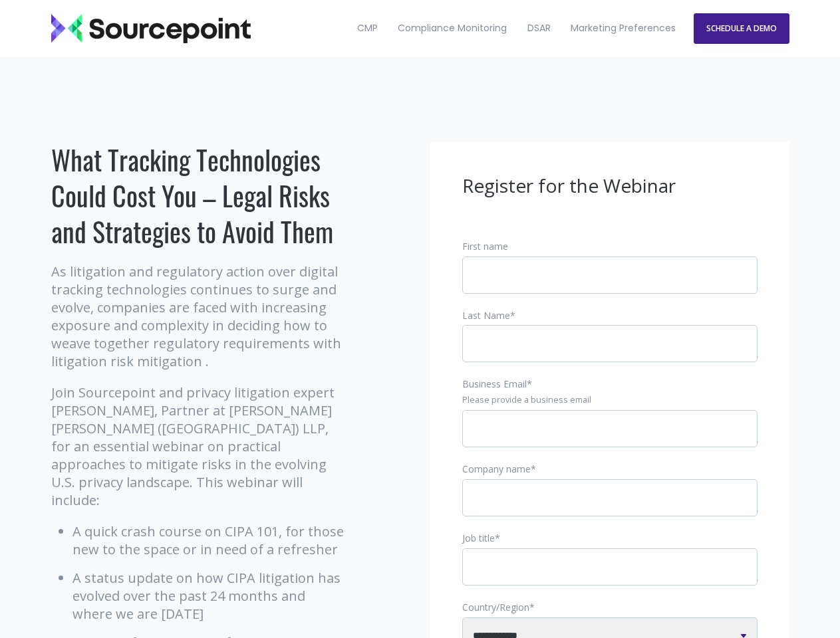  I want to click on li: A quick crash course on CIPA 101, for those new to the space or in need of a refresher, so click(209, 540).